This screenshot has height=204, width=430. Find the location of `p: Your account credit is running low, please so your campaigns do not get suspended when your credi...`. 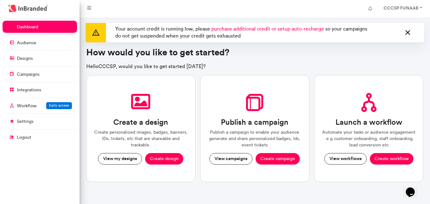

p: Your account credit is running low, please so your campaigns do not get suspended when your credi... is located at coordinates (245, 32).